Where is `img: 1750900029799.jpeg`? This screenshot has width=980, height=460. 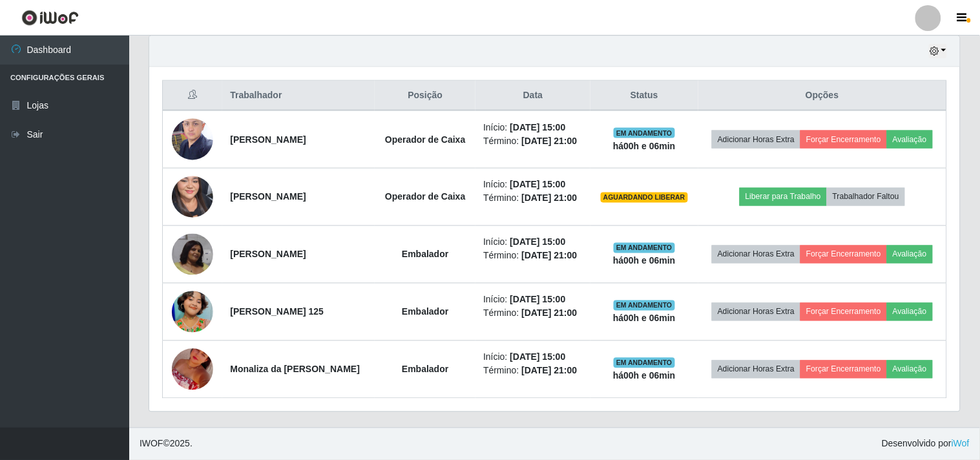
img: 1750900029799.jpeg is located at coordinates (193, 197).